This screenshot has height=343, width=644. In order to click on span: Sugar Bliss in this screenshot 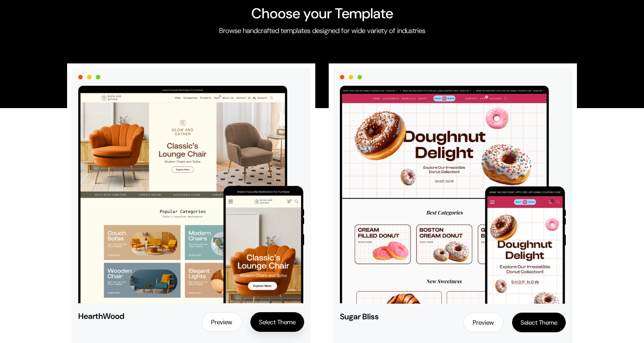, I will do `click(373, 317)`.